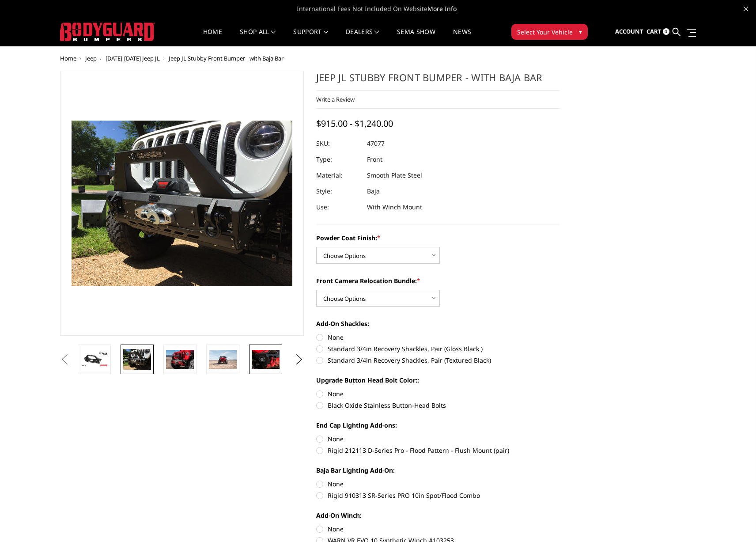 Image resolution: width=756 pixels, height=542 pixels. Describe the element at coordinates (438, 495) in the screenshot. I see `label: Rigid 910313 SR-Series PRO 10in Spot/Flood Combo` at that location.